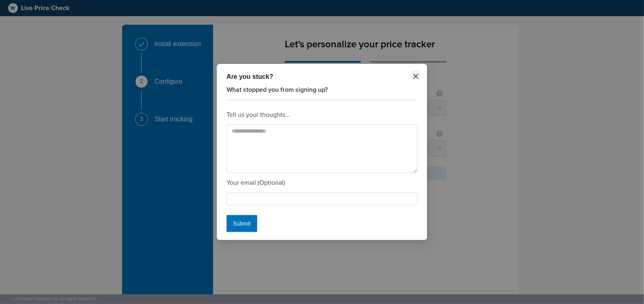 The width and height of the screenshot is (644, 304). What do you see at coordinates (242, 223) in the screenshot?
I see `span: Submit` at bounding box center [242, 223].